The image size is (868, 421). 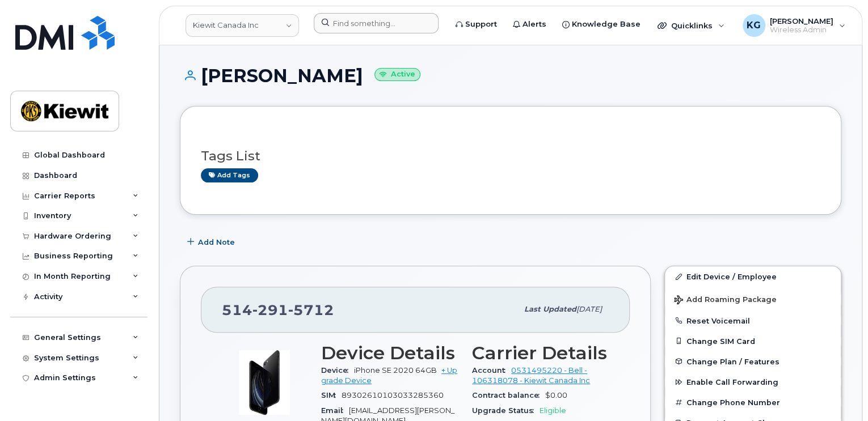 What do you see at coordinates (531, 375) in the screenshot?
I see `a: 0531495220 - Bell - 106318078 - Kiewit Canada Inc` at bounding box center [531, 375].